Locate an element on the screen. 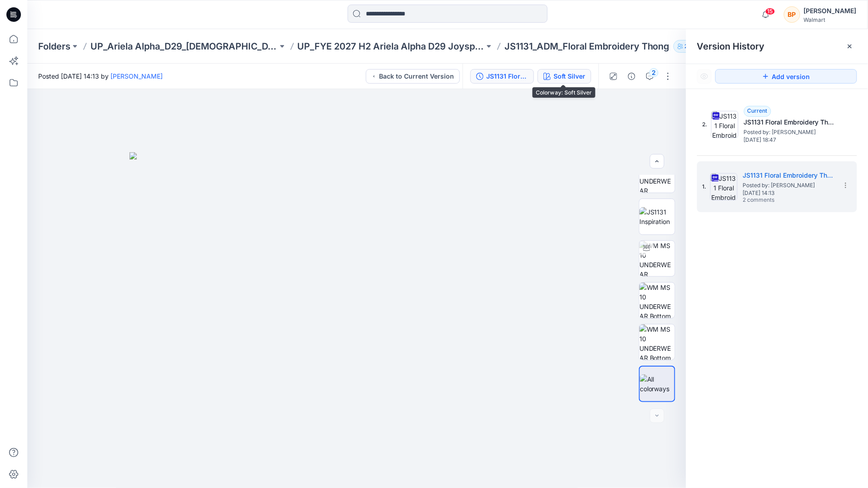 Image resolution: width=868 pixels, height=488 pixels. span: 15 is located at coordinates (770, 12).